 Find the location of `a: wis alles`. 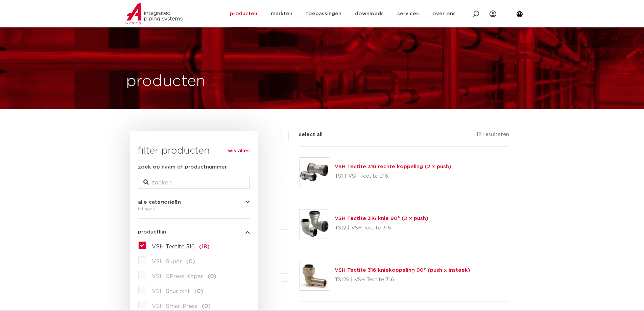

a: wis alles is located at coordinates (238, 151).